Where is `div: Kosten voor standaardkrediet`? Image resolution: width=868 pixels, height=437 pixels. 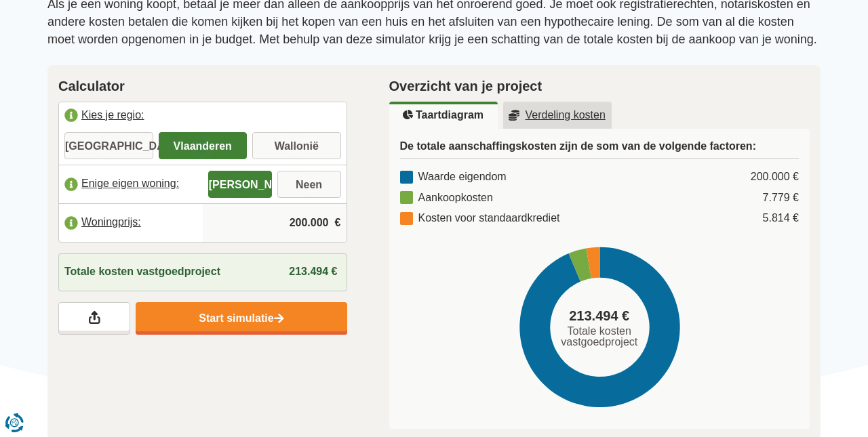
div: Kosten voor standaardkrediet is located at coordinates (480, 218).